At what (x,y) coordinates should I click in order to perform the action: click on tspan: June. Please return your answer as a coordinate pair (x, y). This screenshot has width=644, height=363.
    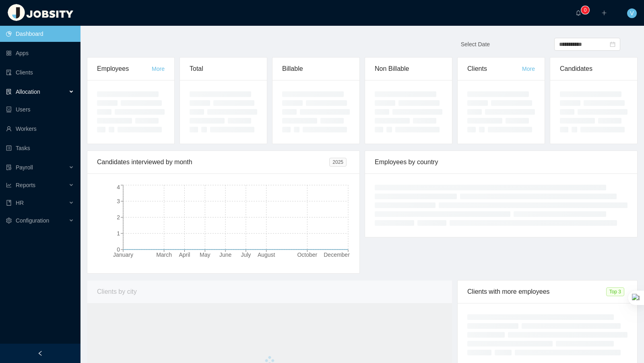
    Looking at the image, I should click on (225, 255).